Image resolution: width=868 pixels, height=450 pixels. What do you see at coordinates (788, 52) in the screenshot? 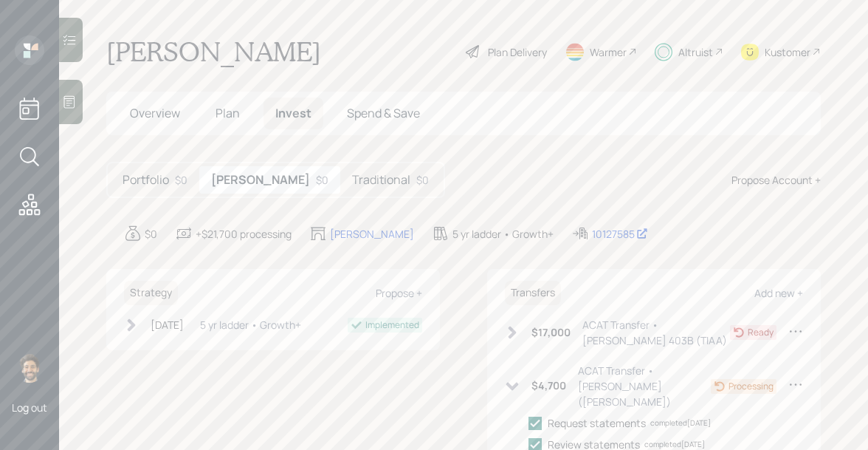
I see `div: Kustomer` at bounding box center [788, 52].